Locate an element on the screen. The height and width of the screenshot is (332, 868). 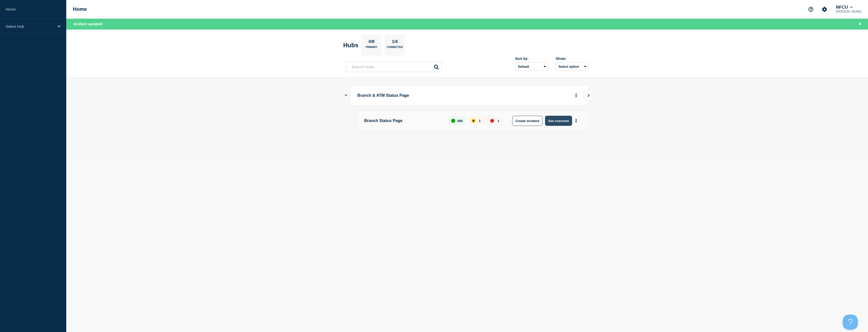
p: Select Hub is located at coordinates (30, 26).